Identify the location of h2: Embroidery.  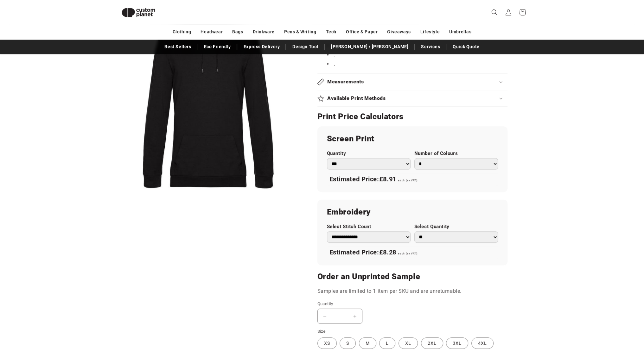
(412, 212).